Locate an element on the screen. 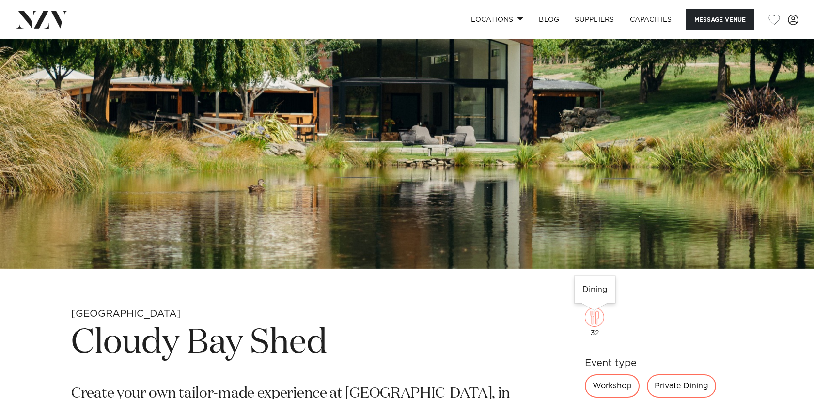 Image resolution: width=814 pixels, height=399 pixels. button: Message Venue is located at coordinates (720, 19).